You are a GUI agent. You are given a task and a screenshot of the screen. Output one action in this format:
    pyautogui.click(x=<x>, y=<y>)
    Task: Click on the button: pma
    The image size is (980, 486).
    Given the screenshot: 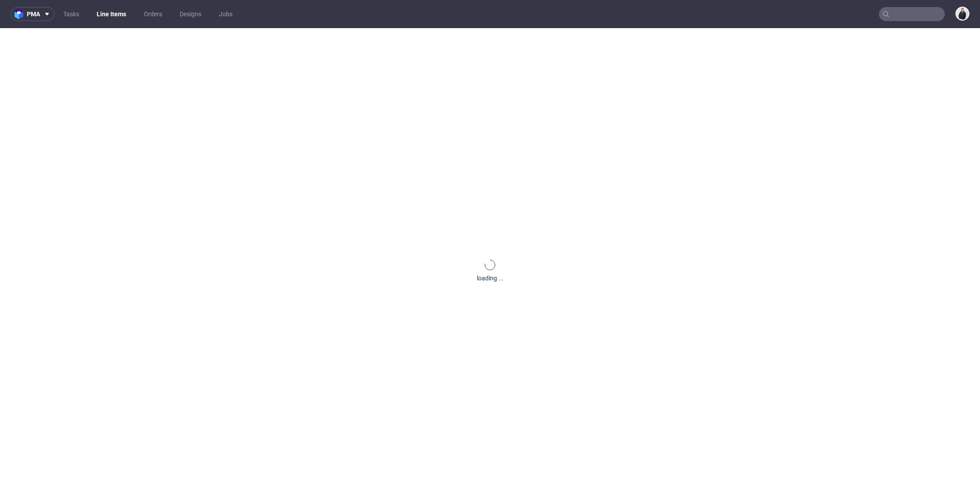 What is the action you would take?
    pyautogui.click(x=33, y=14)
    